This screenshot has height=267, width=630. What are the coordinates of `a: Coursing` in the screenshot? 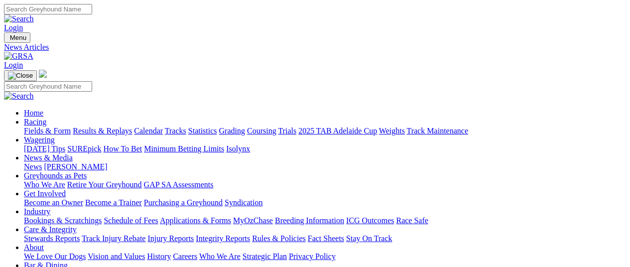 It's located at (261, 130).